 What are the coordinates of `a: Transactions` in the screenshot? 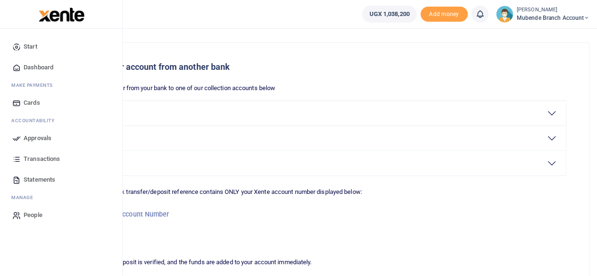 It's located at (61, 159).